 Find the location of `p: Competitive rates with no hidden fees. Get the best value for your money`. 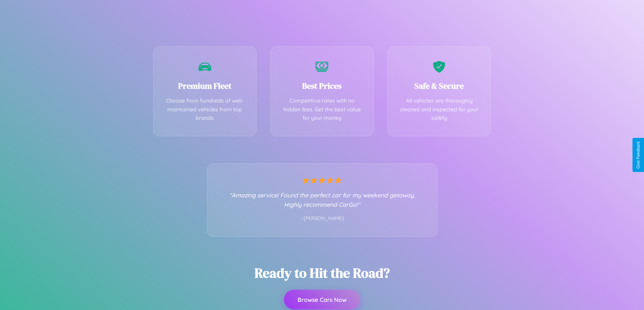

p: Competitive rates with no hidden fees. Get the best value for your money is located at coordinates (322, 110).